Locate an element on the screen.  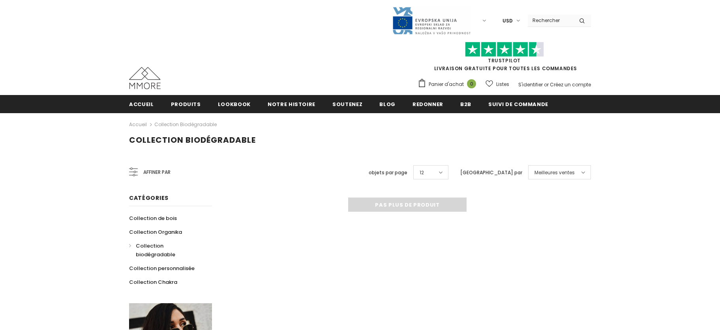
a: B2B is located at coordinates (466, 104).